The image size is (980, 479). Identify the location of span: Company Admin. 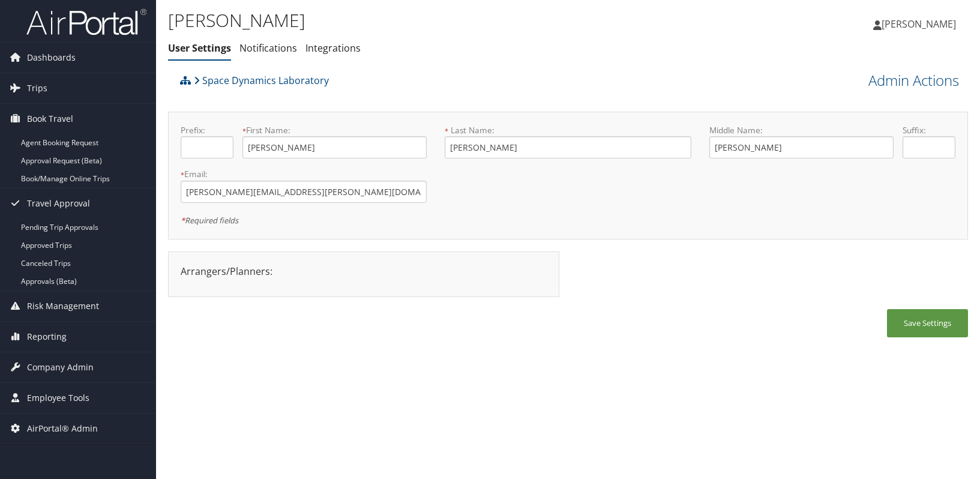
(60, 367).